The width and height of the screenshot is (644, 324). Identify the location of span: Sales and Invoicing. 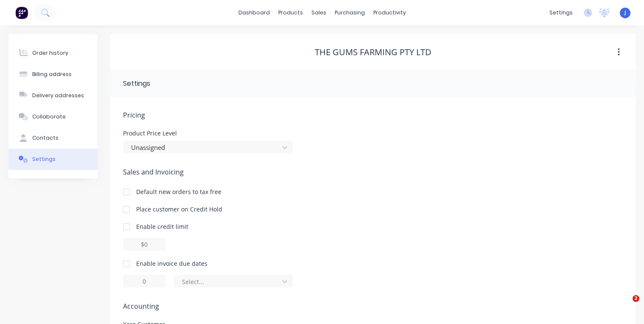
(373, 172).